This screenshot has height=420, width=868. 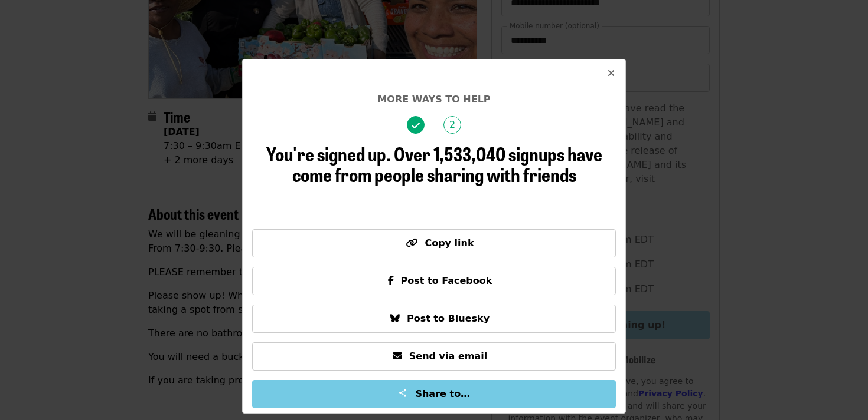 What do you see at coordinates (434, 357) in the screenshot?
I see `button: Send via email` at bounding box center [434, 357].